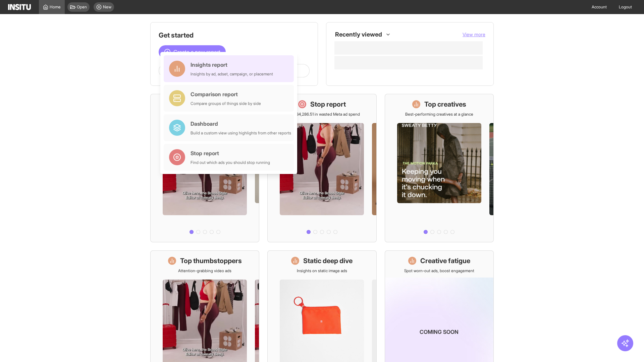  I want to click on button: View more, so click(474, 34).